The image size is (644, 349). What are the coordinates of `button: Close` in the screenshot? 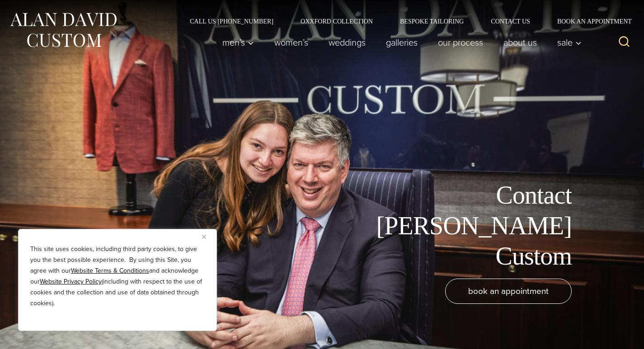 It's located at (207, 237).